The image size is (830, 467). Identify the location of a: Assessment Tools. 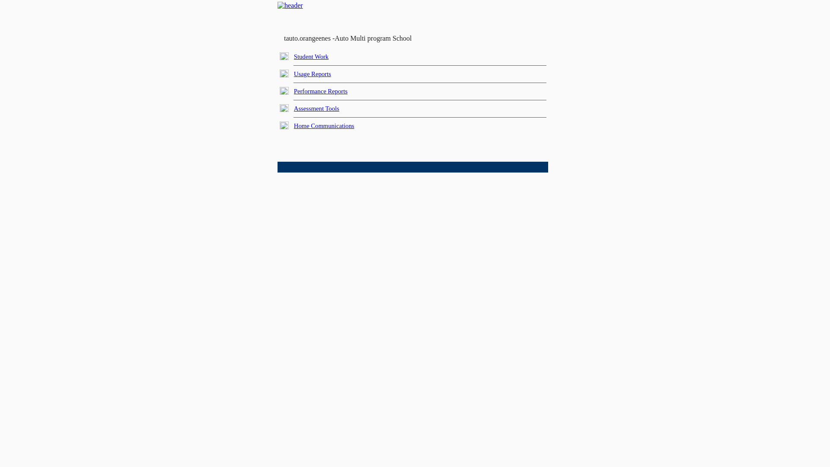
(317, 109).